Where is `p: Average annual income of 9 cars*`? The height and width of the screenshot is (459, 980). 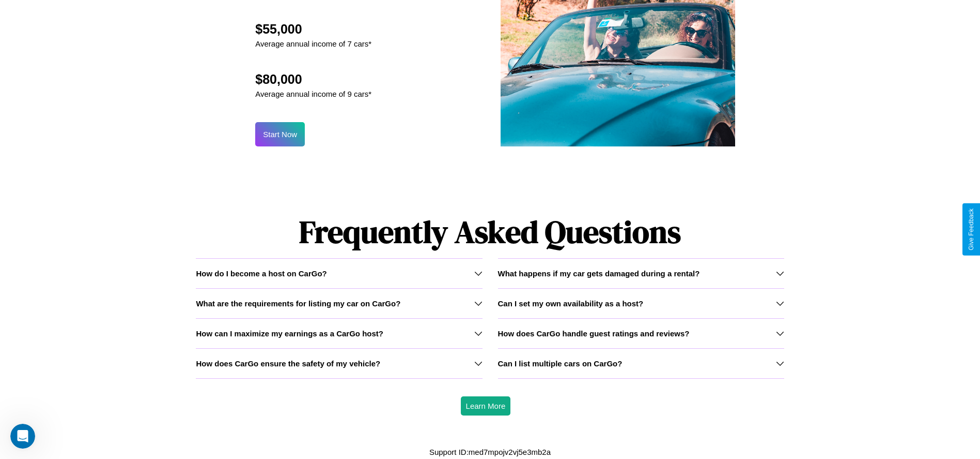
p: Average annual income of 9 cars* is located at coordinates (313, 94).